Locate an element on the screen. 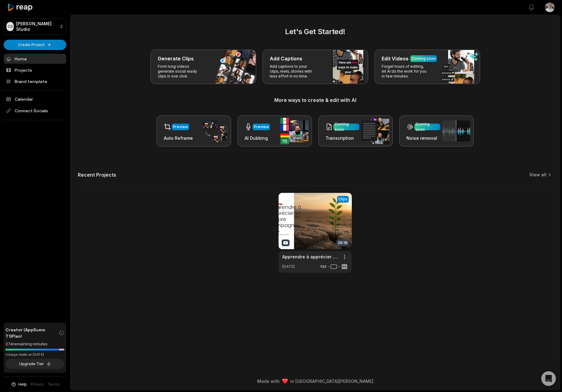 The width and height of the screenshot is (562, 392). img: transcription.png is located at coordinates (375, 131).